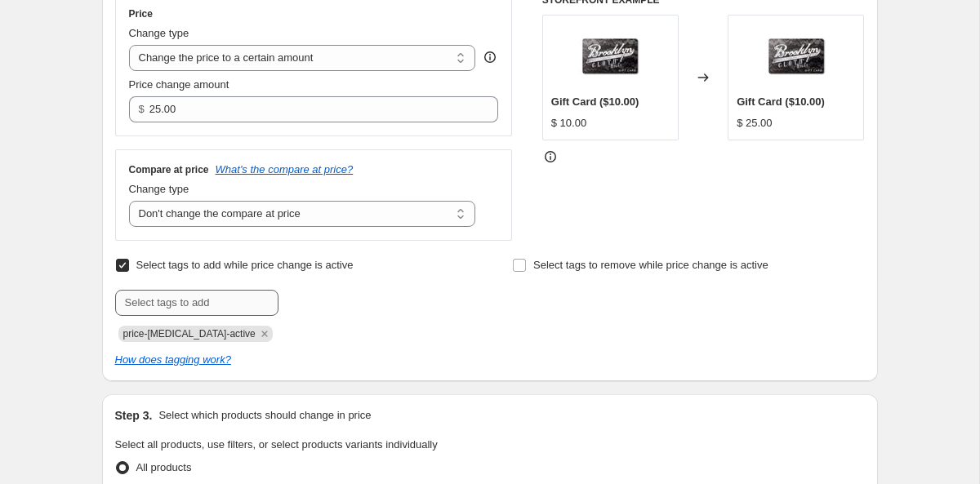 Image resolution: width=980 pixels, height=484 pixels. Describe the element at coordinates (754, 124) in the screenshot. I see `div: $ 25.00` at that location.